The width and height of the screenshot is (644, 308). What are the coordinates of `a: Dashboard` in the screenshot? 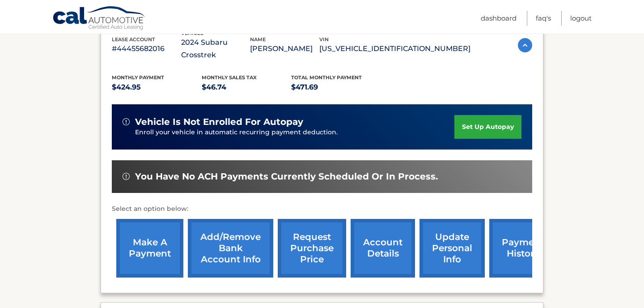 It's located at (499, 18).